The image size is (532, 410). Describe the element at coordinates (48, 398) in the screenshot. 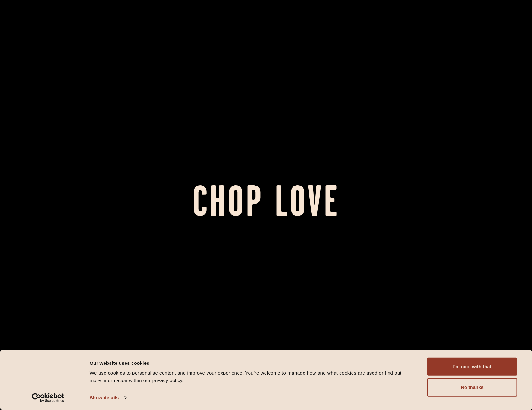

I see `a: Usercentrics Cookiebot - opens in a new window` at that location.